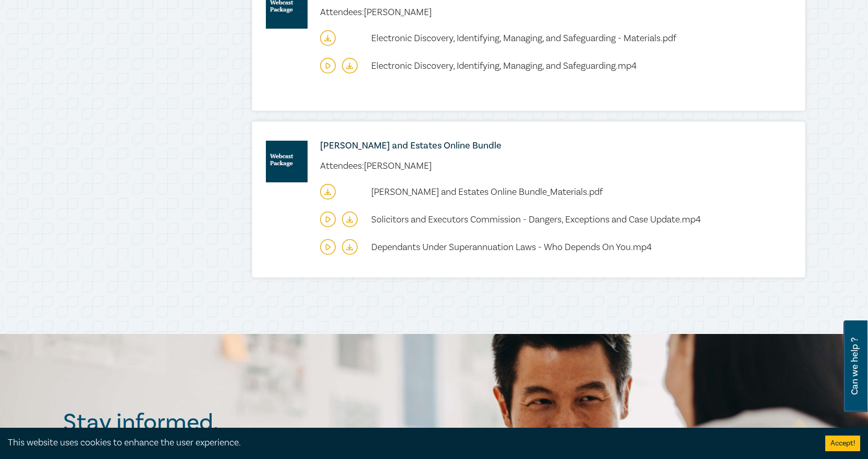 Image resolution: width=868 pixels, height=459 pixels. I want to click on span: Can we help ?, so click(855, 366).